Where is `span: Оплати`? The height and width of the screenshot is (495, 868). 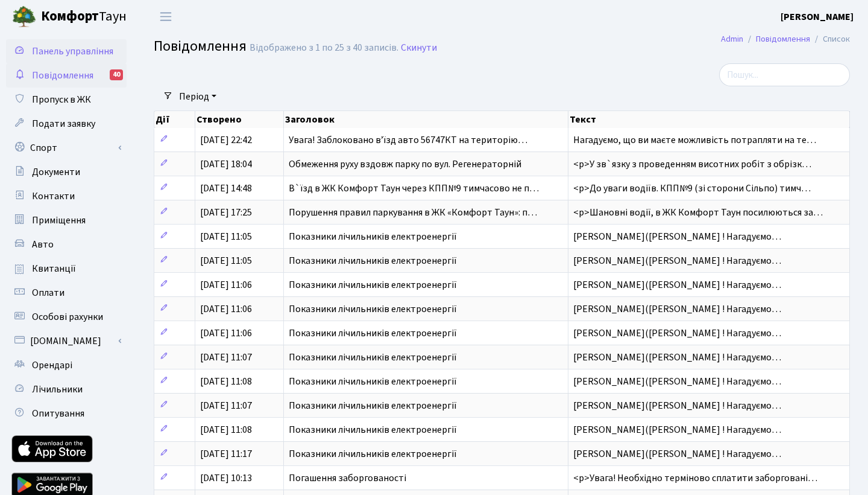 span: Оплати is located at coordinates (48, 292).